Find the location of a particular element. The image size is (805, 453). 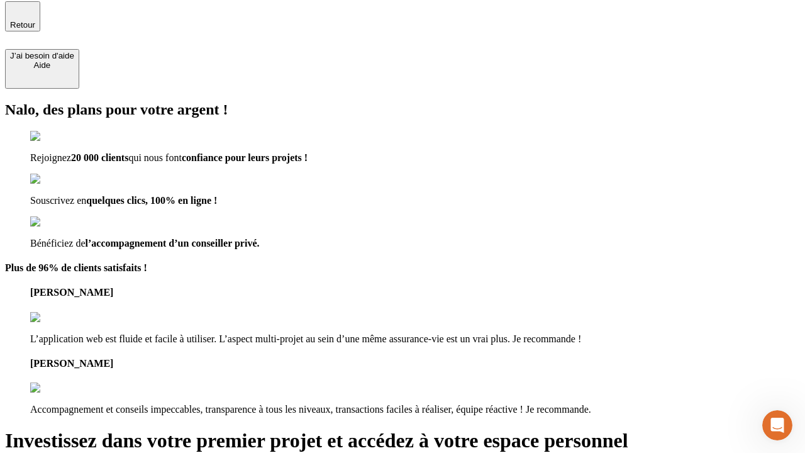

button: Retour is located at coordinates (23, 16).